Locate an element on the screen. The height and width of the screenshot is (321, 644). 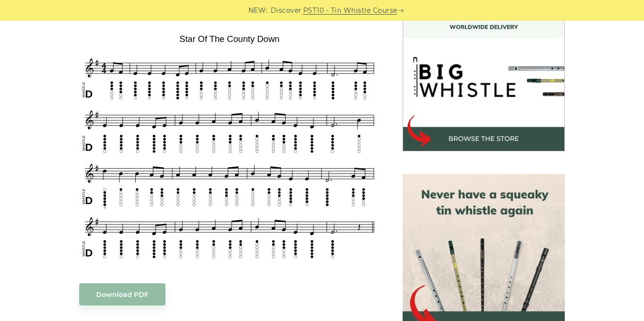
img: Star of the County Down Tin Whistle Tab & Sheet Music is located at coordinates (230, 148).